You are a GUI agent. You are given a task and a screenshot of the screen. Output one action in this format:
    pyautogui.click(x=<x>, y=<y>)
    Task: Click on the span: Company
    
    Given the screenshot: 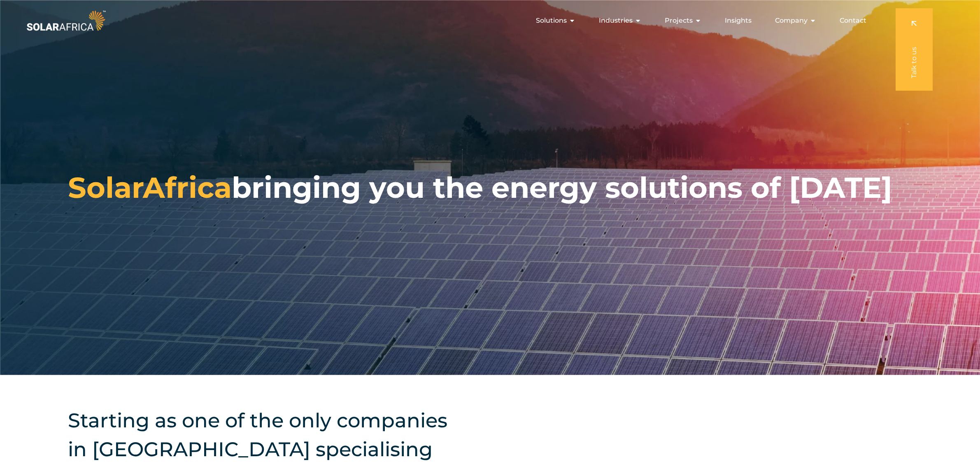 What is the action you would take?
    pyautogui.click(x=791, y=21)
    